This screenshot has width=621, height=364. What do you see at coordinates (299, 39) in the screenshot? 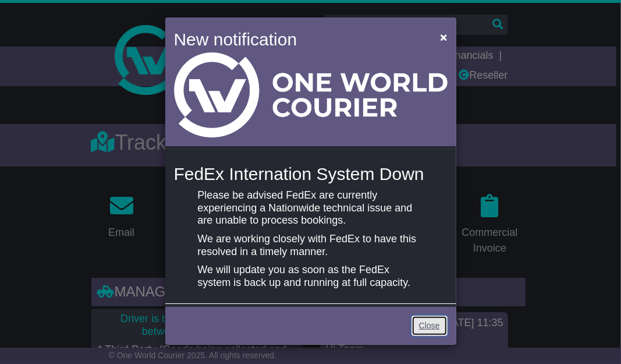
I see `h4: New notification` at bounding box center [299, 39].